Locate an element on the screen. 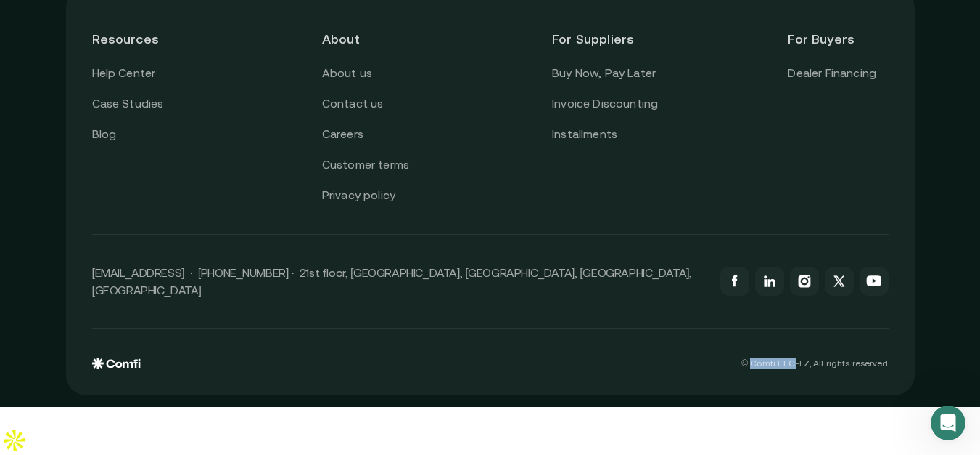  img: comfi logo is located at coordinates (116, 363).